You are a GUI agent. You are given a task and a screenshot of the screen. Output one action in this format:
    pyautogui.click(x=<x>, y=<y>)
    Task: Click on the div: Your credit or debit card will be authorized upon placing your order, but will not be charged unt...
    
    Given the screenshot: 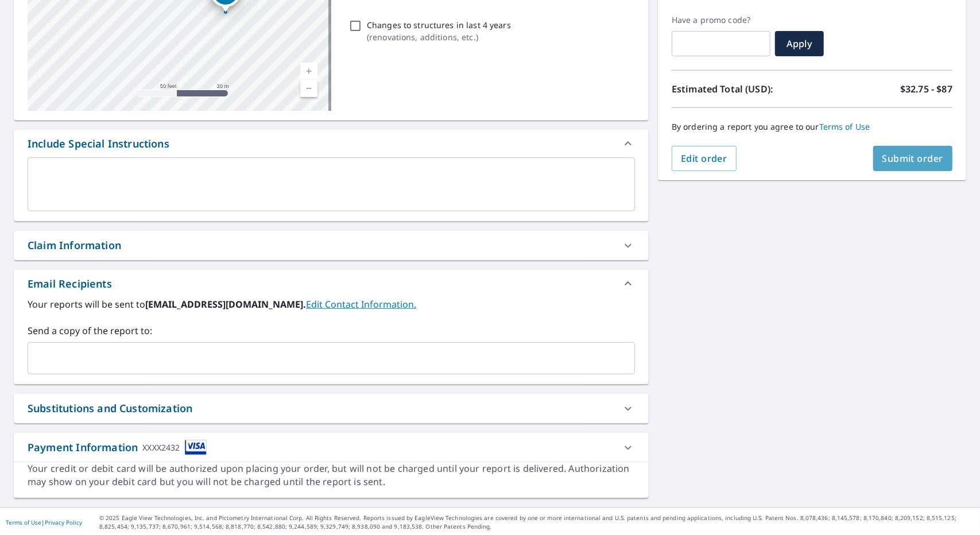 What is the action you would take?
    pyautogui.click(x=331, y=475)
    